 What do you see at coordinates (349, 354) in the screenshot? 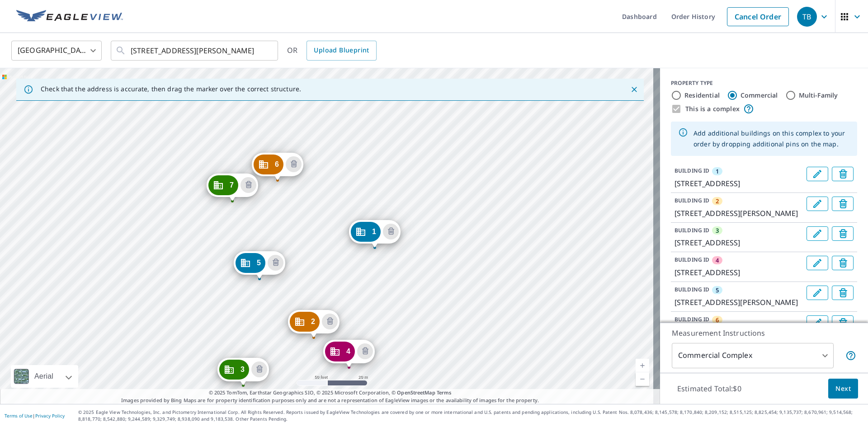
I see `div: Dropped pin, building 4, Commercial property, 224 Maple Ave Horsham, PA 19044-3305` at bounding box center [349, 354].